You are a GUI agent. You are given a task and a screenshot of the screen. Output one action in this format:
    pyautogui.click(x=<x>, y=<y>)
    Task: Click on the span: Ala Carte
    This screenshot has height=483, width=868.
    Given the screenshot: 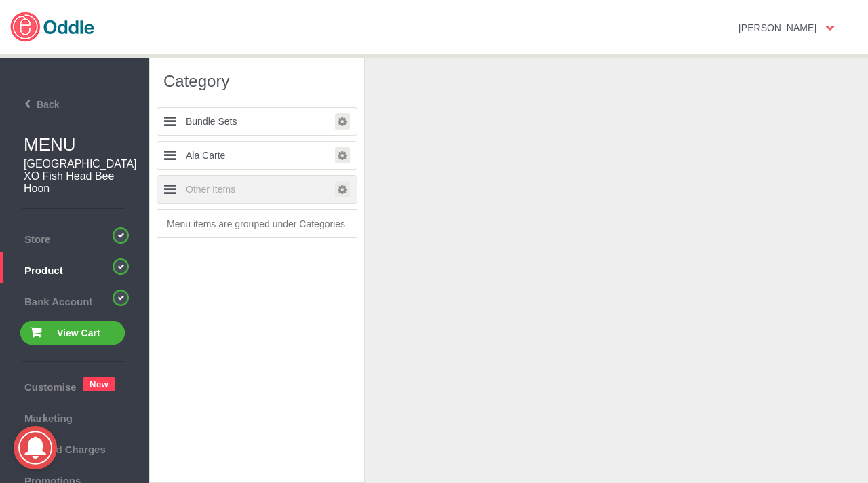 What is the action you would take?
    pyautogui.click(x=205, y=155)
    